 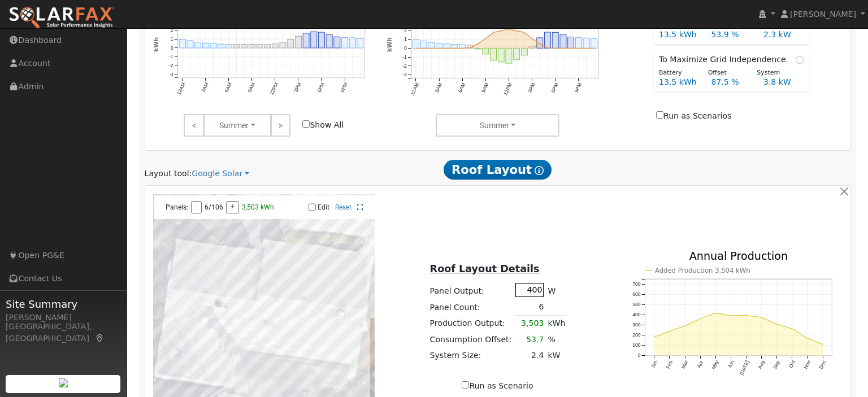 I want to click on text: 300, so click(x=636, y=325).